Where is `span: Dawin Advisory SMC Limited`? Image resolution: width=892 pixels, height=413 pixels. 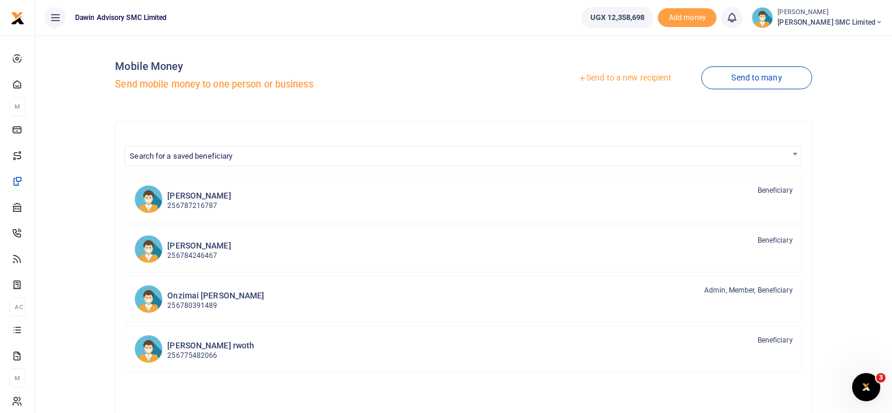 span: Dawin Advisory SMC Limited is located at coordinates (121, 18).